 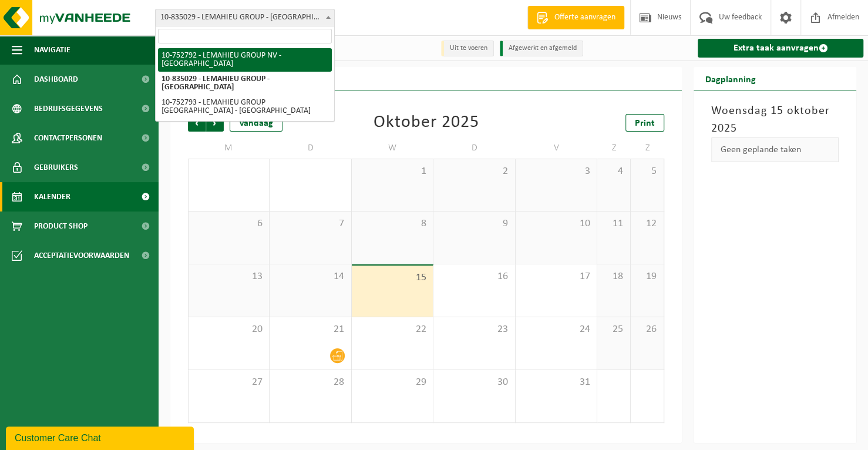 I want to click on span: 24, so click(x=556, y=330).